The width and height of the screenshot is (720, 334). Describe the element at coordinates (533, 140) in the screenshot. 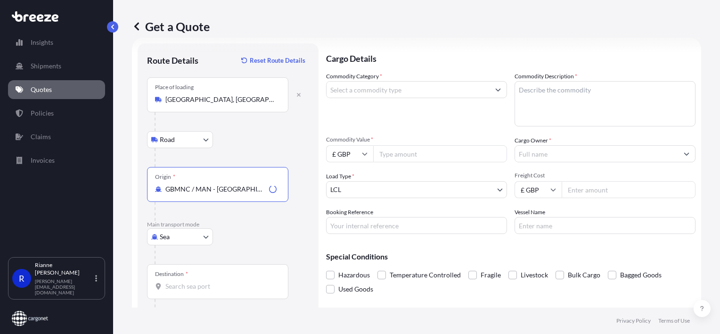

I see `label: Cargo Owner` at that location.